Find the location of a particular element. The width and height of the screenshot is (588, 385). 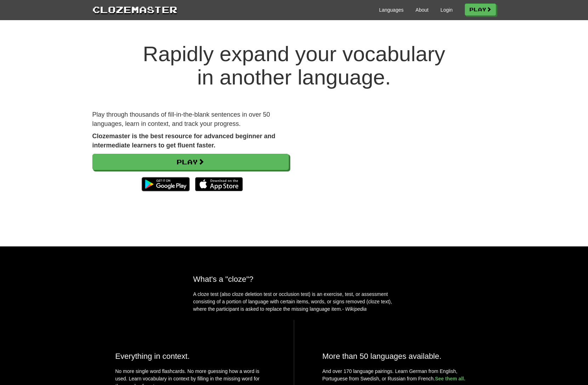

a: Languages is located at coordinates (391, 10).